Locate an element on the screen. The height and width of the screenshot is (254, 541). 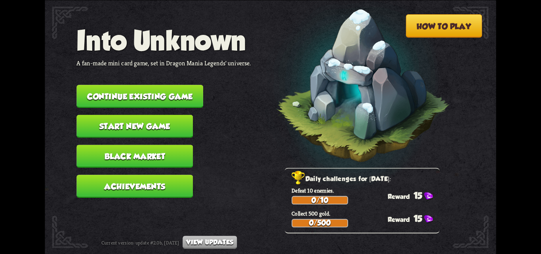
div: 0/10 is located at coordinates (320, 200).